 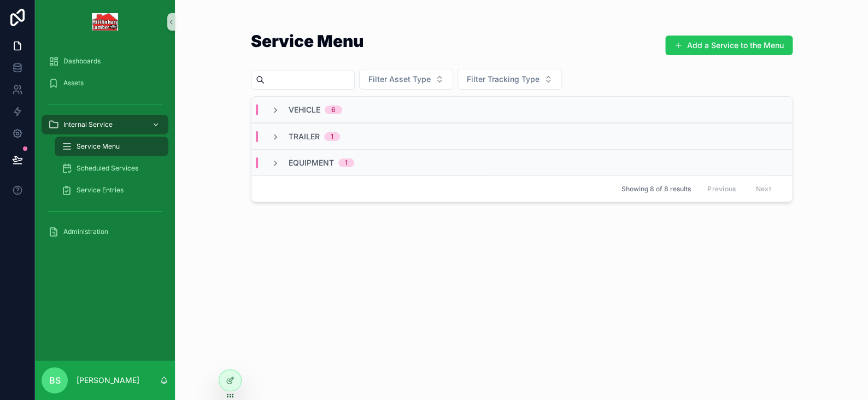 I want to click on button: Add a Service to the Menu, so click(x=729, y=45).